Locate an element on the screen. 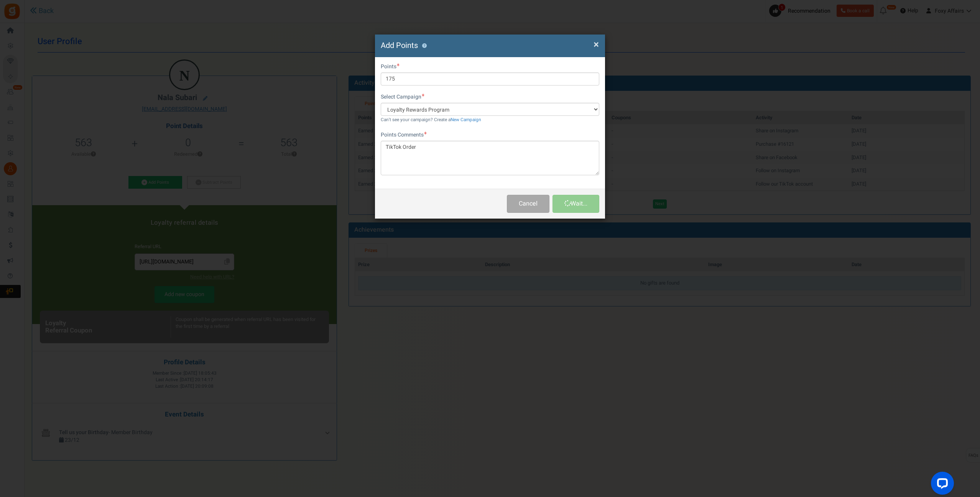  a: New Campaign is located at coordinates (466, 120).